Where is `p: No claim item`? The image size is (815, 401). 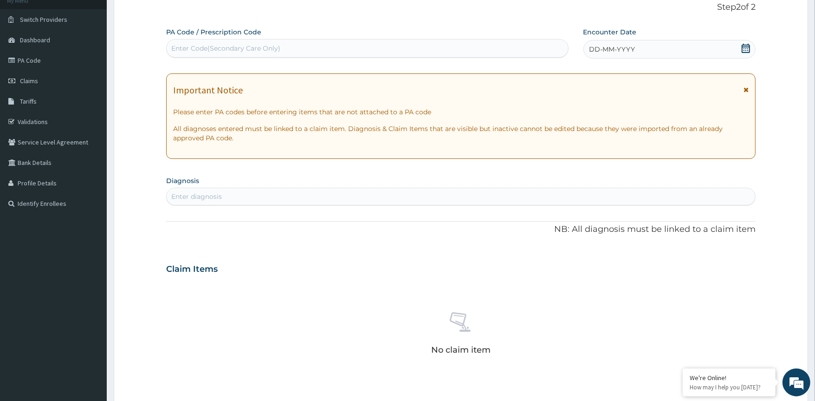 p: No claim item is located at coordinates (461, 350).